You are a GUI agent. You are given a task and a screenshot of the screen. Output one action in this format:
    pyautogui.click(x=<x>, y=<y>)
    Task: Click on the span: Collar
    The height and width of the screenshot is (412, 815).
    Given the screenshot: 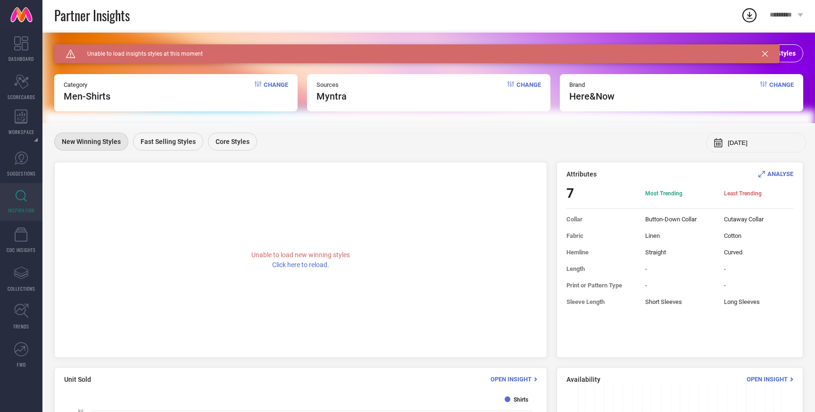 What is the action you would take?
    pyautogui.click(x=601, y=219)
    